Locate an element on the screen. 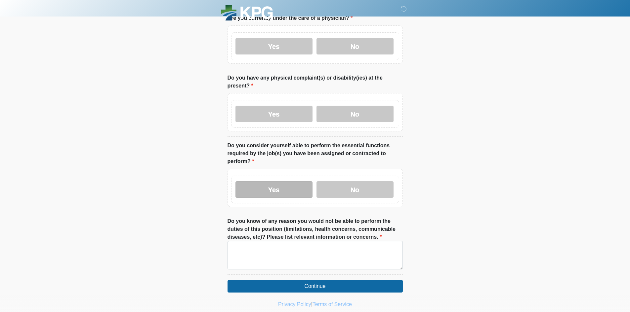  label: Do you have any physical complaint(s) or disability(ies) at the present? is located at coordinates (315, 82).